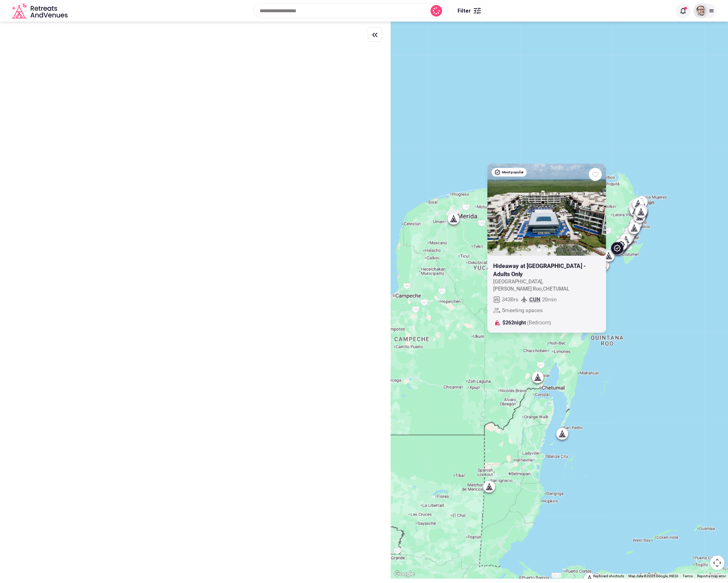 The image size is (728, 583). I want to click on a: Terms (opens in new tab), so click(688, 576).